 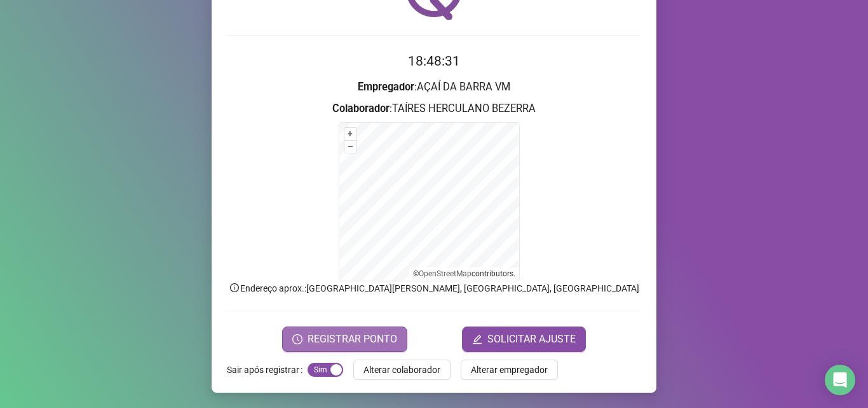 I want to click on div: Open Intercom Messenger, so click(x=840, y=380).